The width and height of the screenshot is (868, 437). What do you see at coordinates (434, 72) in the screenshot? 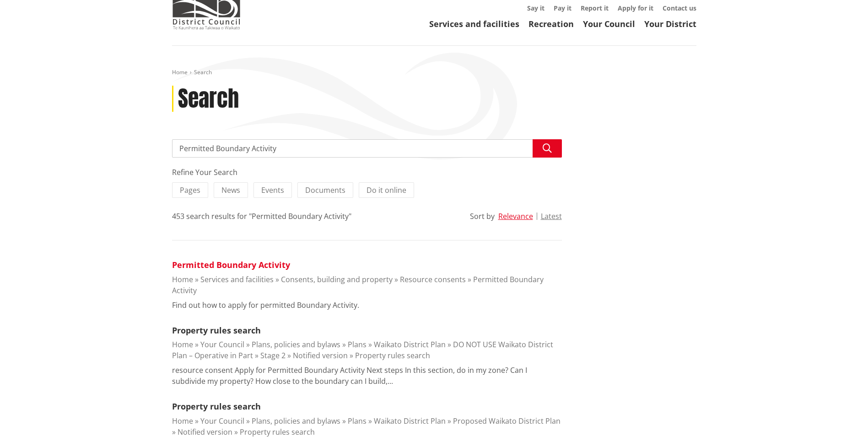
I see `nav: breadcrumb` at bounding box center [434, 72].